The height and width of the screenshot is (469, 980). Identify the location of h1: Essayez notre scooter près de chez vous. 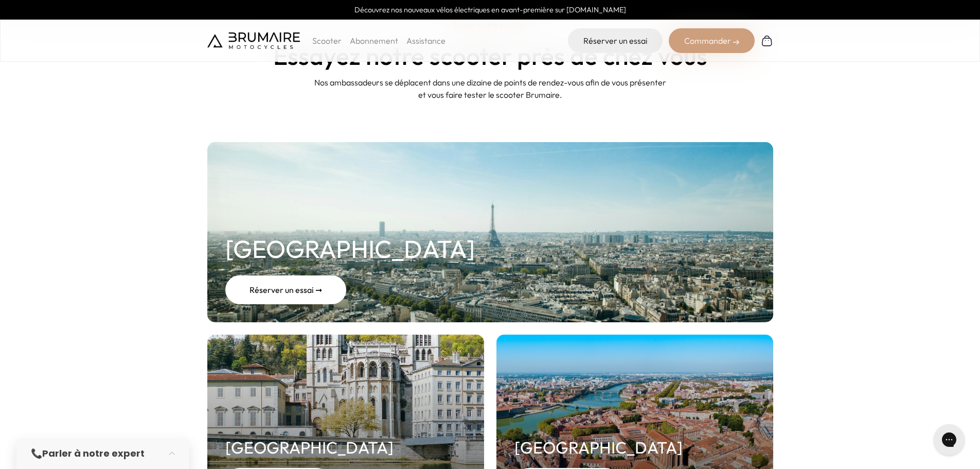
(490, 56).